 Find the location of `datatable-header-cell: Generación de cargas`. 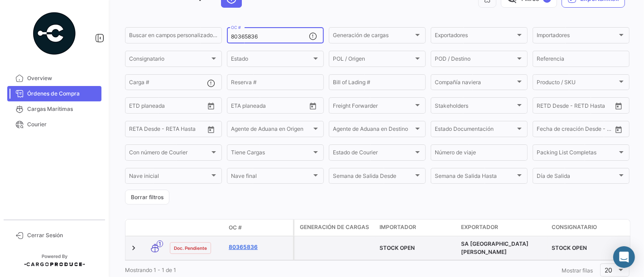

datatable-header-cell: Generación de cargas is located at coordinates (335, 228).